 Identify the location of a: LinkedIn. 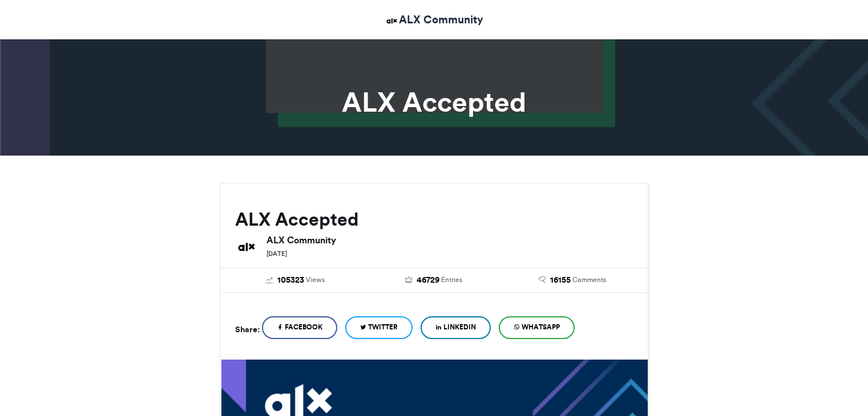
(456, 328).